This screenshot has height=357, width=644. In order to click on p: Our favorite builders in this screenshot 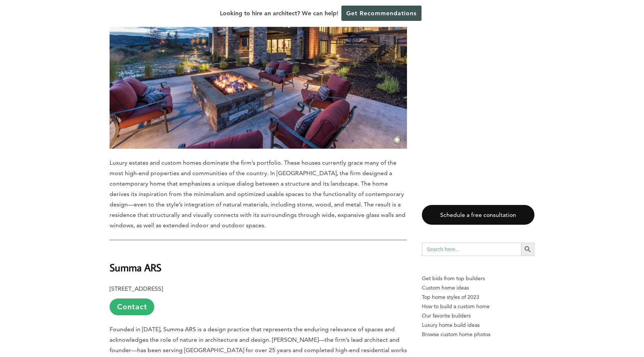, I will do `click(478, 316)`.